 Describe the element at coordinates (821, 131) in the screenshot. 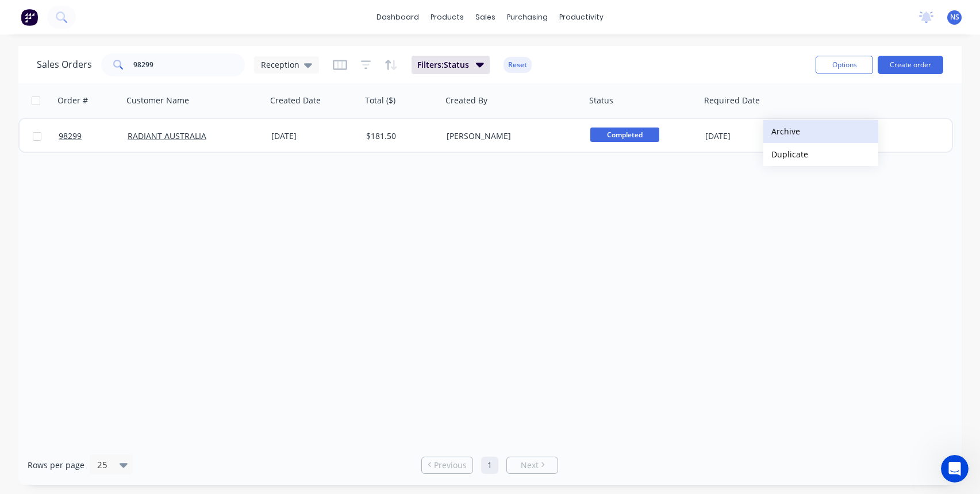

I see `button: Archive` at that location.